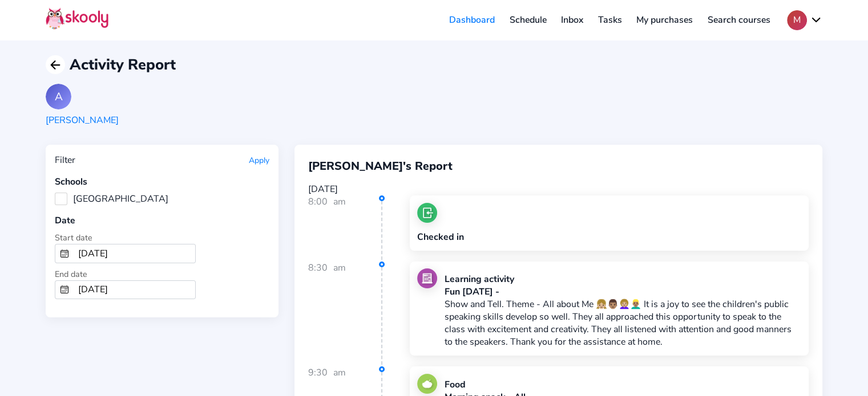 The height and width of the screenshot is (396, 868). I want to click on span: Start date, so click(74, 238).